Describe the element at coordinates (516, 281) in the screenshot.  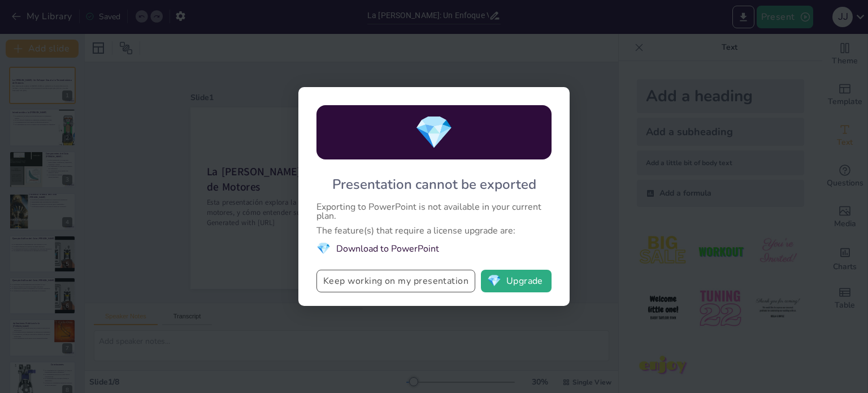
I see `button: diamondUpgrade` at that location.